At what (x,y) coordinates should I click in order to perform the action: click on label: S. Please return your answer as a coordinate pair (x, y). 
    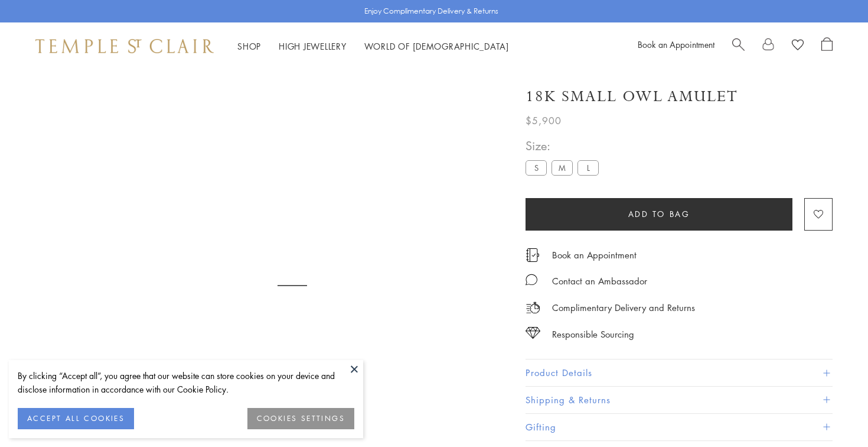
    Looking at the image, I should click on (536, 167).